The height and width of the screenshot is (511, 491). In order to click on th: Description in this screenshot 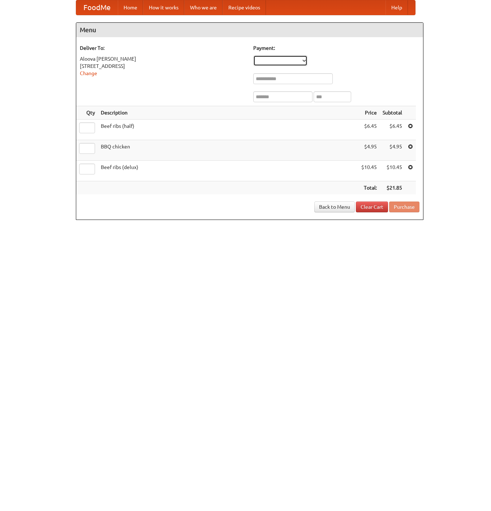, I will do `click(228, 113)`.